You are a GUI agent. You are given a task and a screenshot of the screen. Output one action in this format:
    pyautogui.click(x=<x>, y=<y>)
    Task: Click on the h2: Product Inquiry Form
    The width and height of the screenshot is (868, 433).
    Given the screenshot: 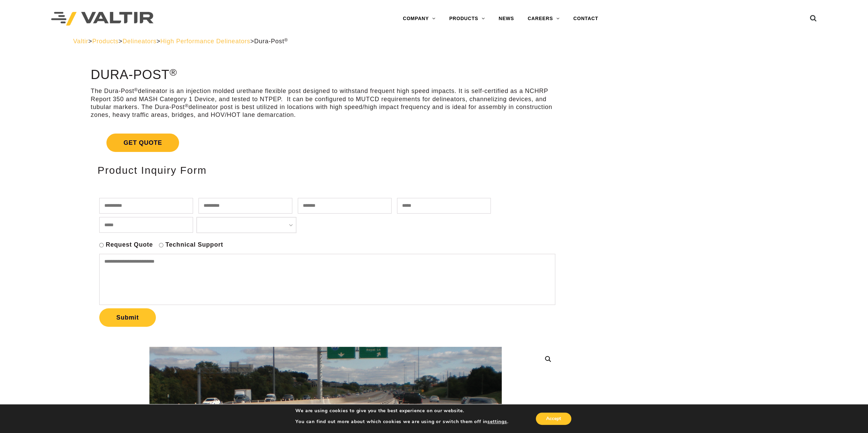 What is the action you would take?
    pyautogui.click(x=325, y=170)
    